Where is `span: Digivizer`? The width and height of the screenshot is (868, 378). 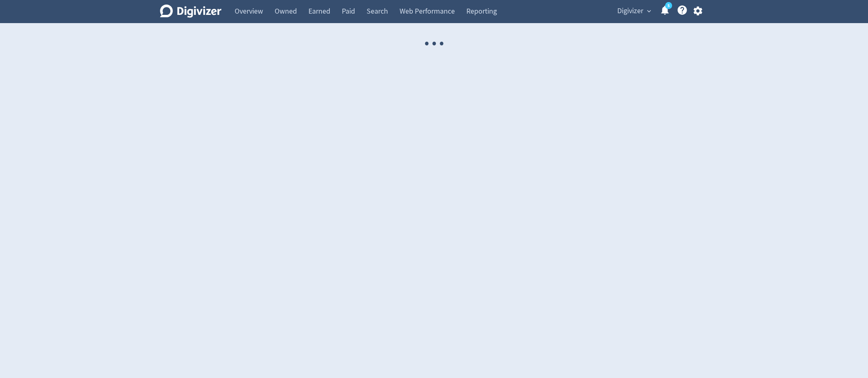
span: Digivizer is located at coordinates (630, 11).